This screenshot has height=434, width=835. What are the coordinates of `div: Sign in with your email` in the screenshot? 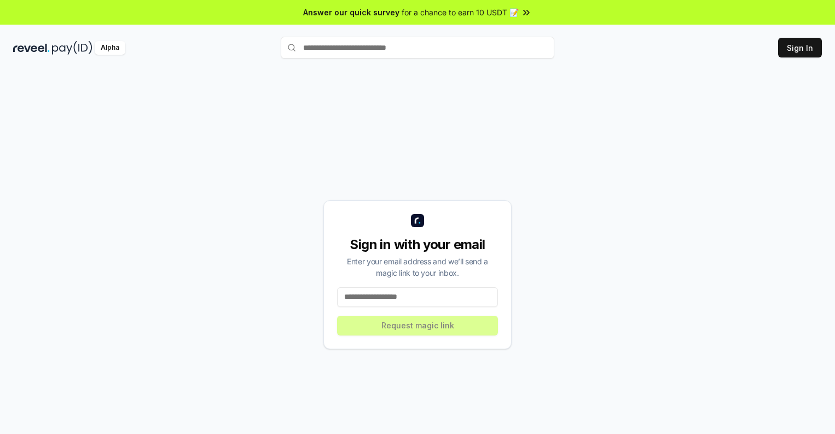 It's located at (417, 245).